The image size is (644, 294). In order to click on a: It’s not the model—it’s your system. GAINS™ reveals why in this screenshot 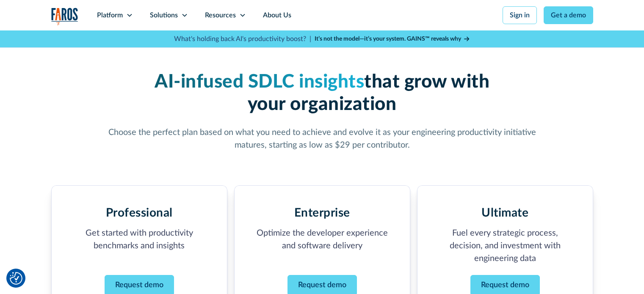, I will do `click(392, 39)`.